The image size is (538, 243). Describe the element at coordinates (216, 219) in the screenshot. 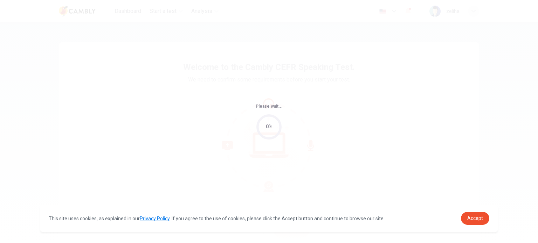

I see `span: This site uses cookies, as explained in our . If you agree to the use of cookies, please click th...` at that location.